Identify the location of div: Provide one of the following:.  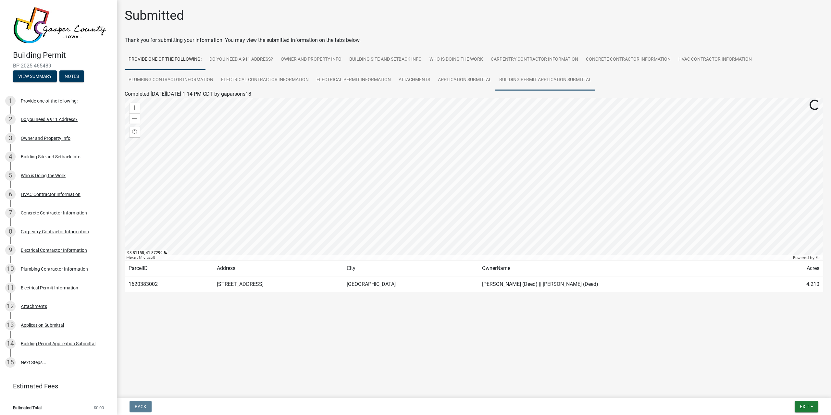
(49, 101).